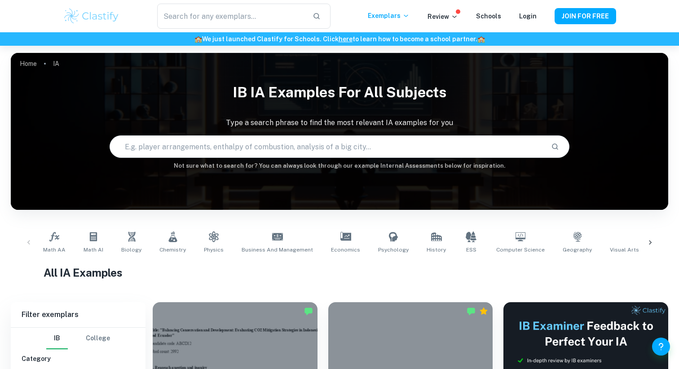 Image resolution: width=679 pixels, height=369 pixels. Describe the element at coordinates (91, 16) in the screenshot. I see `img: Clastify logo` at that location.